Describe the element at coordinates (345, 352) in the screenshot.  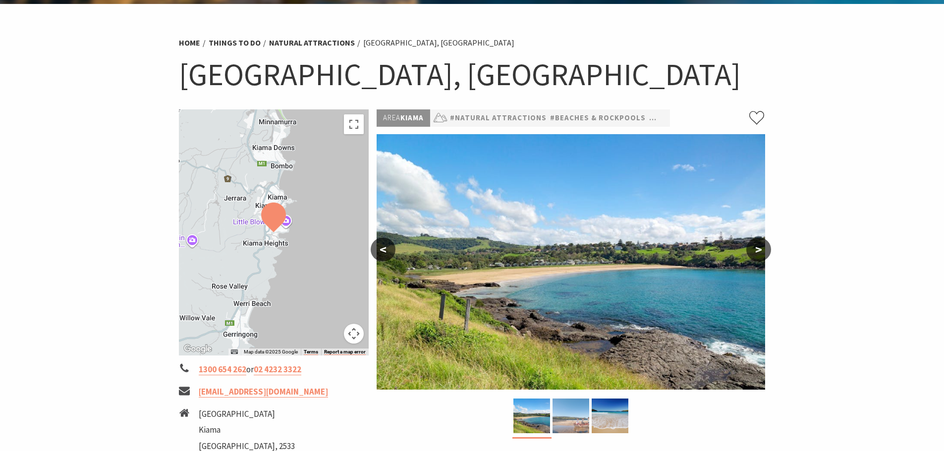
I see `a: Report a map error` at that location.